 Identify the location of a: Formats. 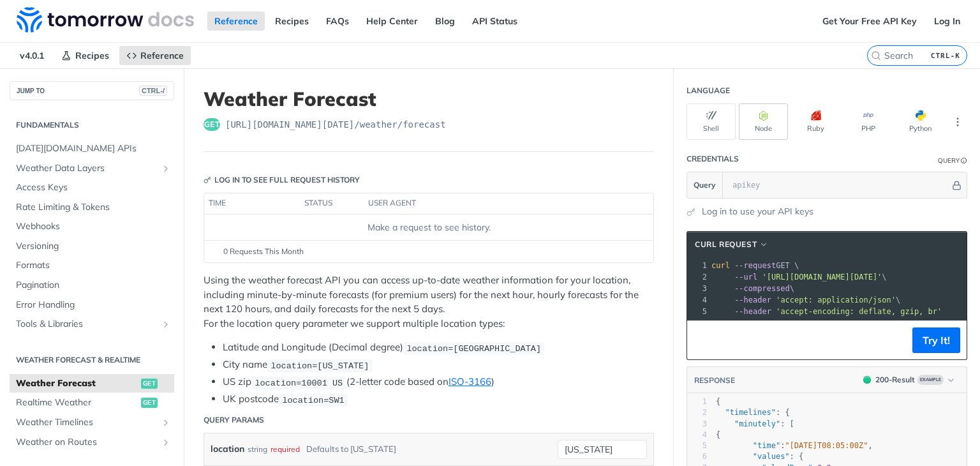
(92, 265).